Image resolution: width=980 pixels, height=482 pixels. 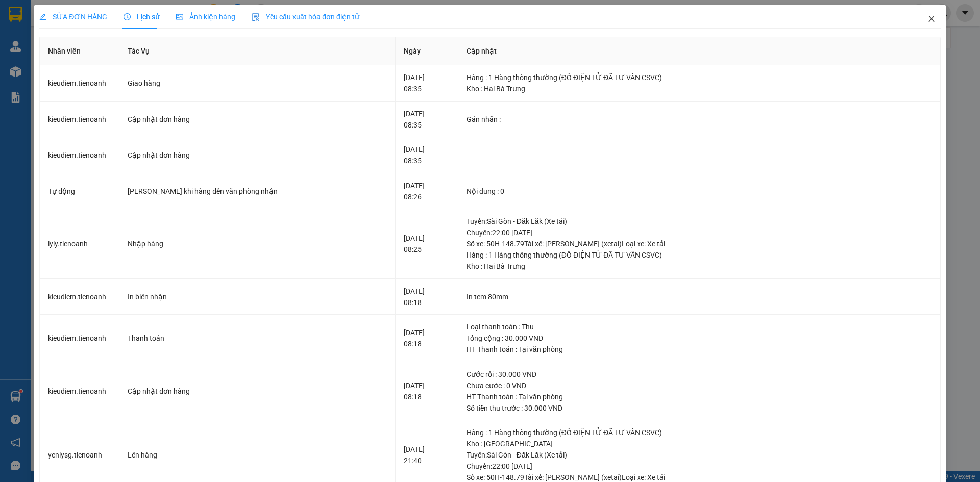 I want to click on div: Thanh toán, so click(x=257, y=338).